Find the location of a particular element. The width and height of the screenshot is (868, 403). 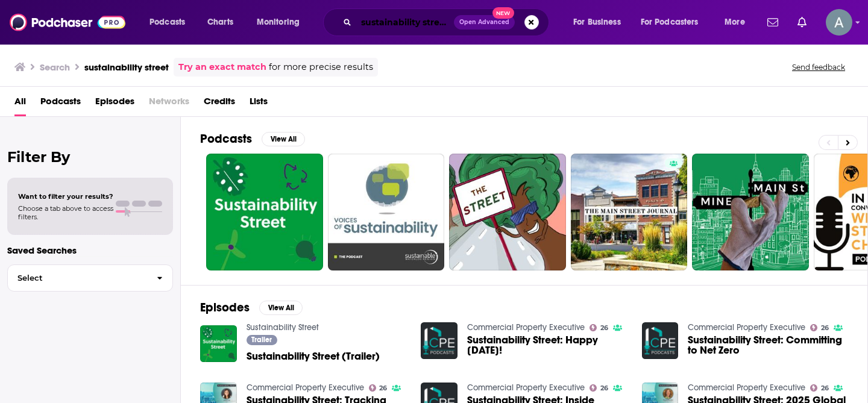

h2: Filter By is located at coordinates (90, 157).